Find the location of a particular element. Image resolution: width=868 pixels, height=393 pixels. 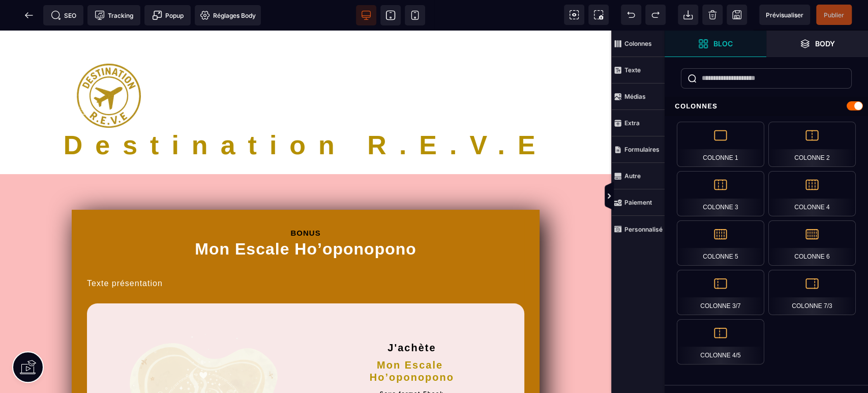

span: Rétablir is located at coordinates (655, 15).